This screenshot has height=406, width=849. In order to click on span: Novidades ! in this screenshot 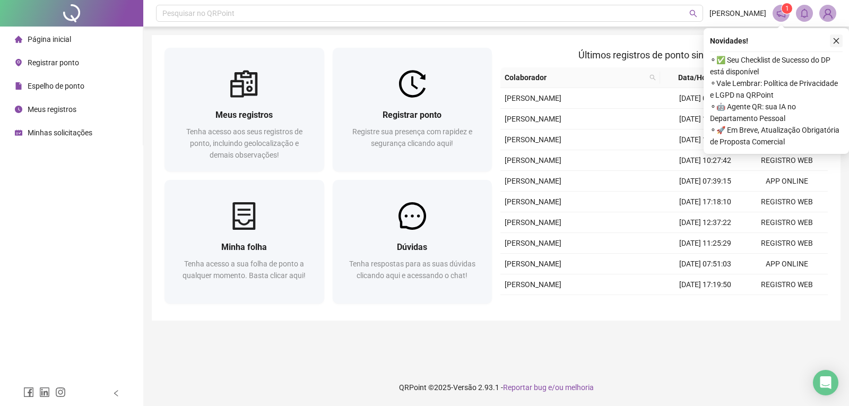, I will do `click(729, 41)`.